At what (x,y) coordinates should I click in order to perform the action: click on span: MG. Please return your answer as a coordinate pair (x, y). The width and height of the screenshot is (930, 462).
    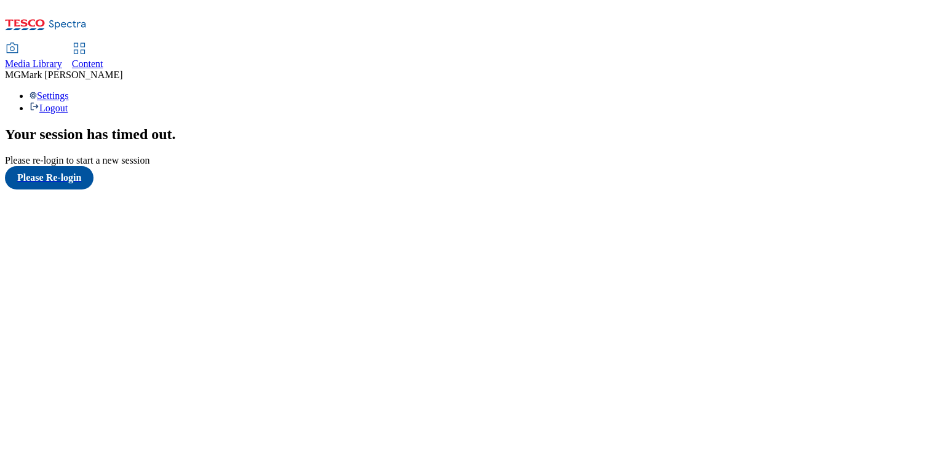
    Looking at the image, I should click on (13, 74).